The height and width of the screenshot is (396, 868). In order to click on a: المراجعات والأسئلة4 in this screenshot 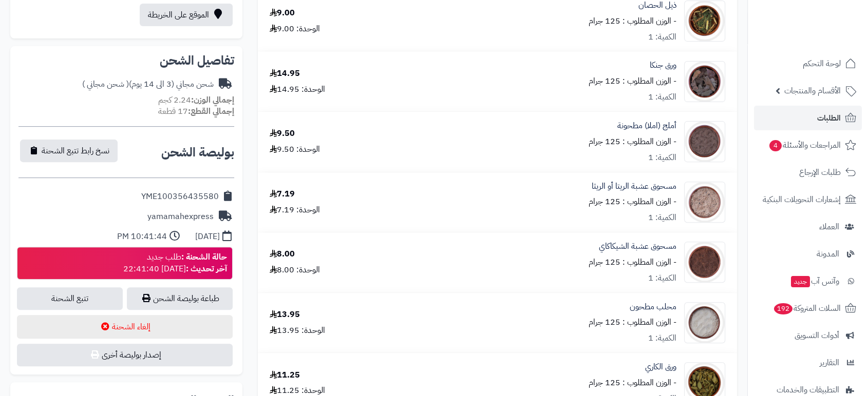, I will do `click(808, 145)`.